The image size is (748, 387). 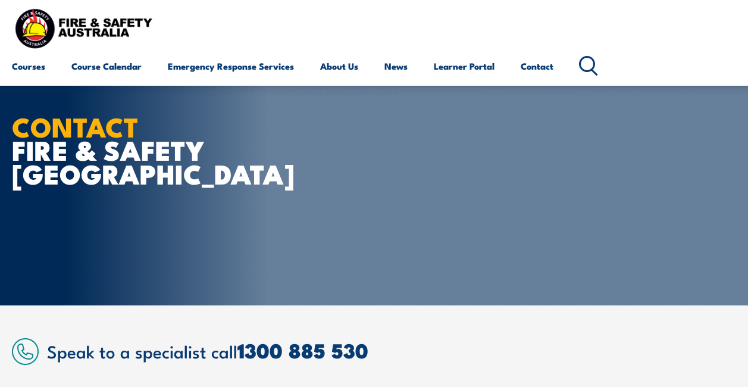 I want to click on a: Courses, so click(x=29, y=66).